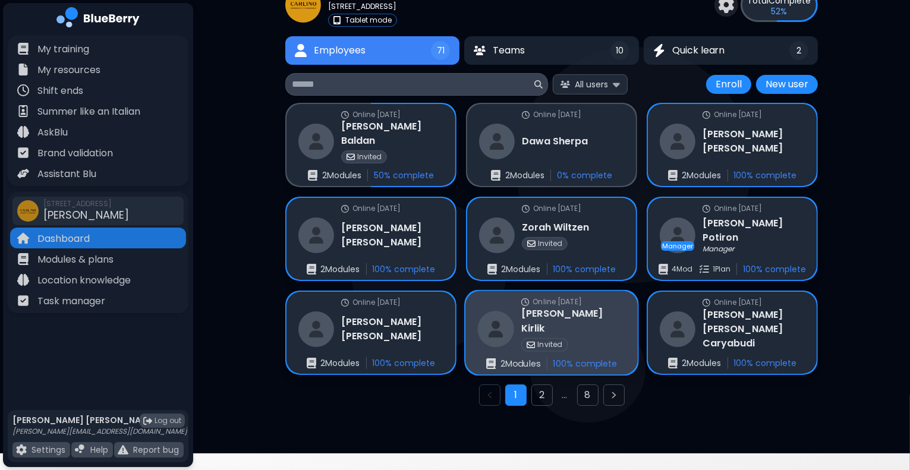 The image size is (910, 470). I want to click on button: EmployeesEmployees71, so click(372, 51).